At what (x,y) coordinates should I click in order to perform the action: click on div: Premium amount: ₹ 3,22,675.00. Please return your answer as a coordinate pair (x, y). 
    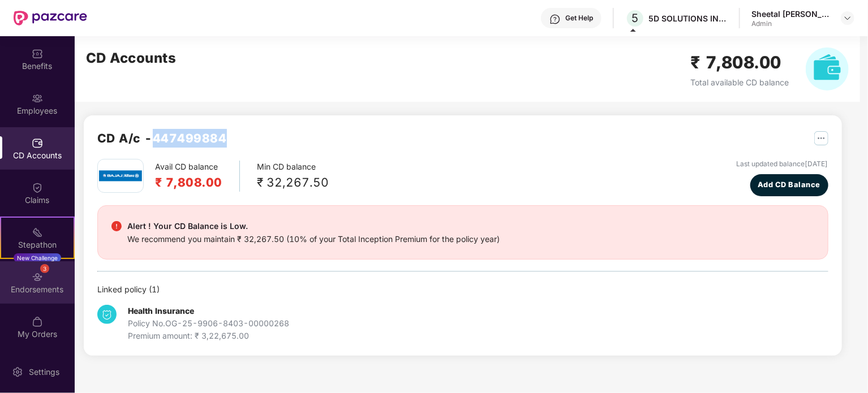
    Looking at the image, I should click on (208, 336).